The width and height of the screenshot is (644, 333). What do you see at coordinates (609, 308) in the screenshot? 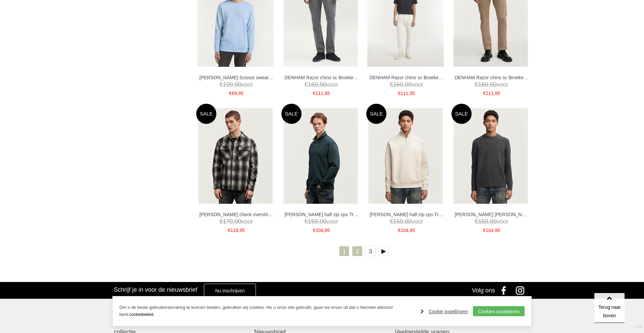
I see `a: Terug naar boven` at bounding box center [609, 308].